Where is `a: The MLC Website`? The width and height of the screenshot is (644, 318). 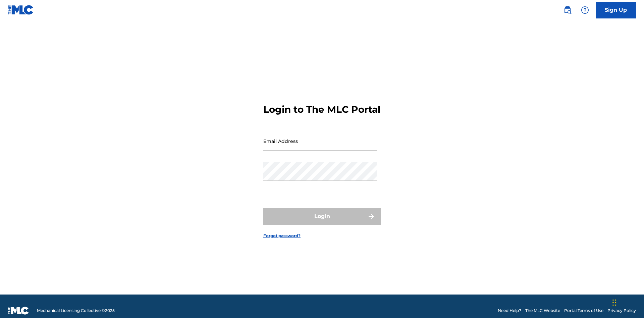 a: The MLC Website is located at coordinates (543, 311).